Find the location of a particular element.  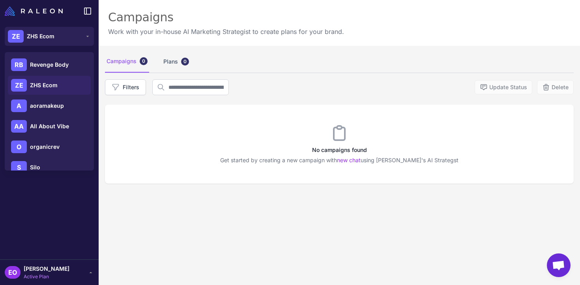

div: O is located at coordinates (19, 147).